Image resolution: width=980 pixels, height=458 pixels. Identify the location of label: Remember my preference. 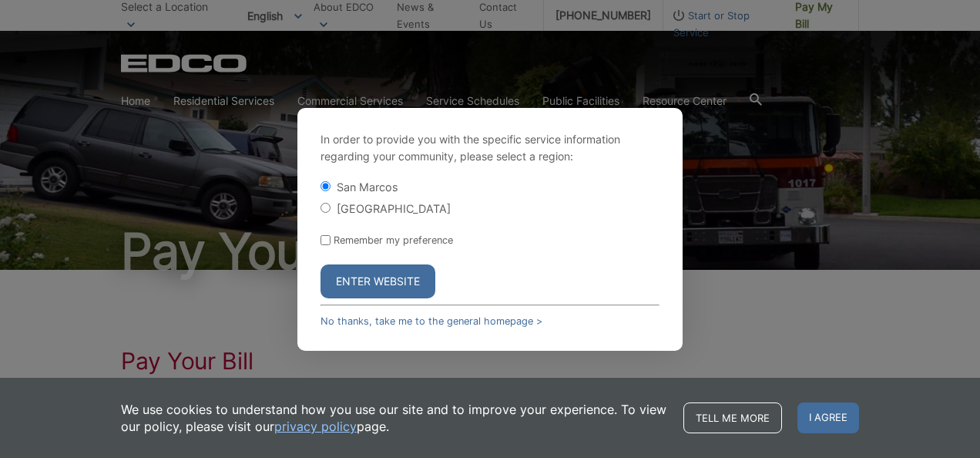
(393, 240).